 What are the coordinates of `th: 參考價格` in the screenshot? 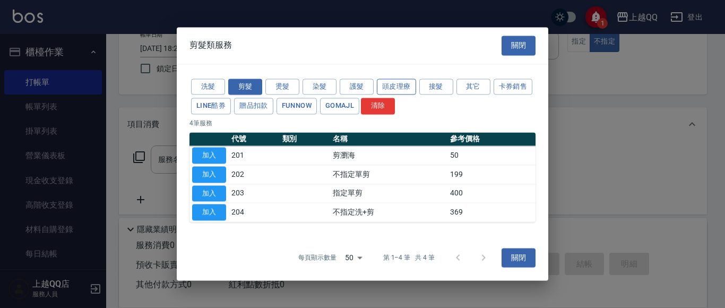 It's located at (491, 139).